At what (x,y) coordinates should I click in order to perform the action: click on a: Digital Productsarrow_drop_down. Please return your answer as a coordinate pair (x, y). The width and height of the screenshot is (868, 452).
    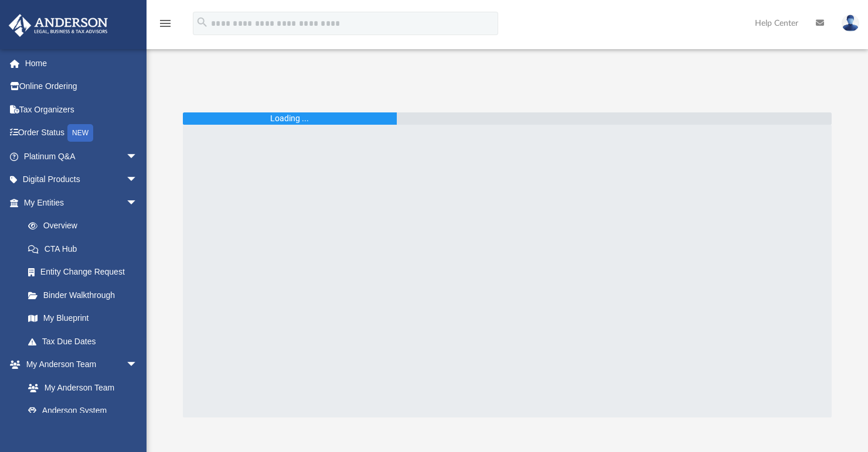
    Looking at the image, I should click on (82, 180).